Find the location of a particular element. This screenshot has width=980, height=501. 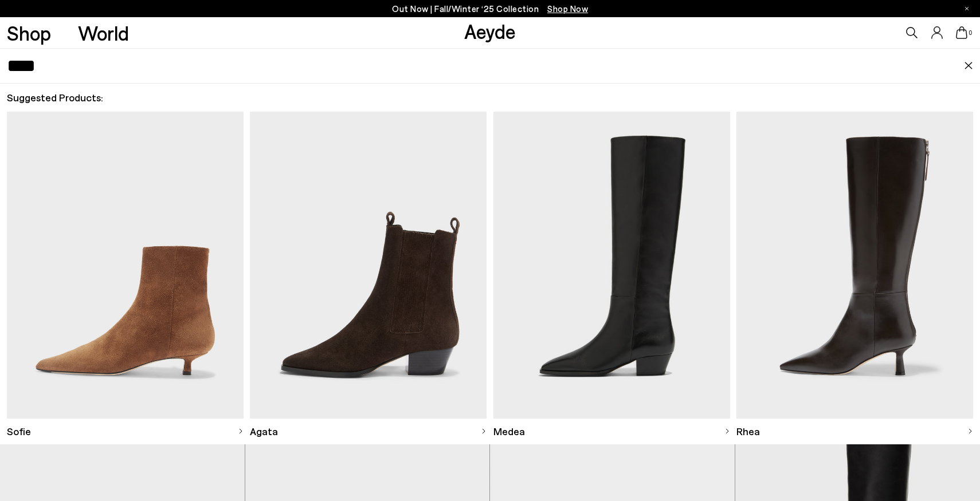

h2: Suggested Products: is located at coordinates (490, 97).